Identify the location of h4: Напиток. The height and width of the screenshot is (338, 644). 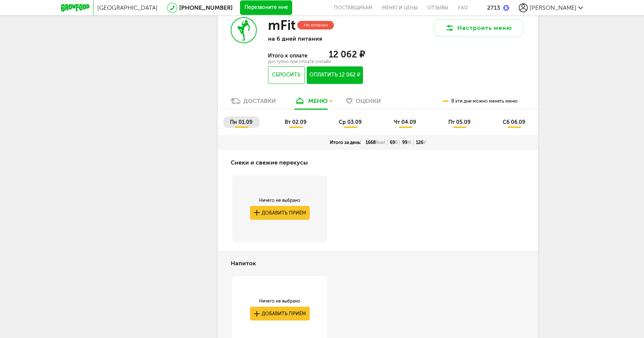
(243, 263).